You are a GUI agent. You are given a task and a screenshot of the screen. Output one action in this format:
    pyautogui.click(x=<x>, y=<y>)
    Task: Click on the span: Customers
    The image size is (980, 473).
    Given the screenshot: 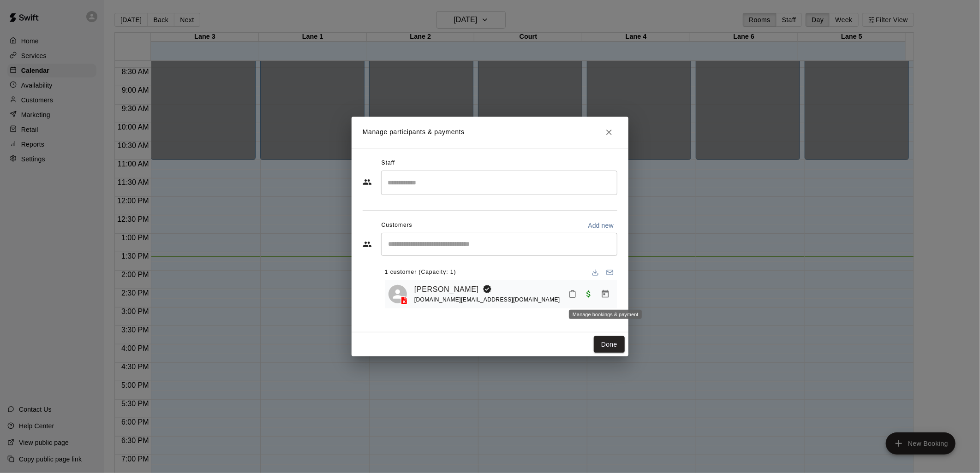 What is the action you would take?
    pyautogui.click(x=397, y=225)
    